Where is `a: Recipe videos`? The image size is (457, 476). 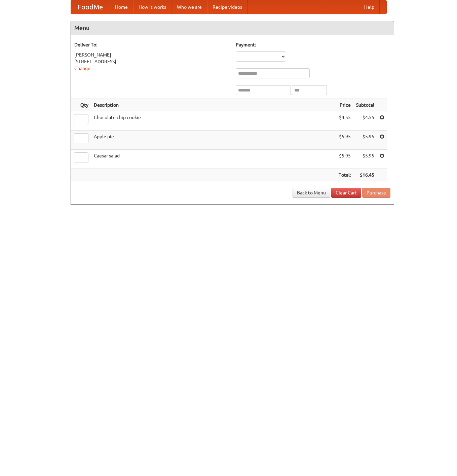
a: Recipe videos is located at coordinates (227, 7).